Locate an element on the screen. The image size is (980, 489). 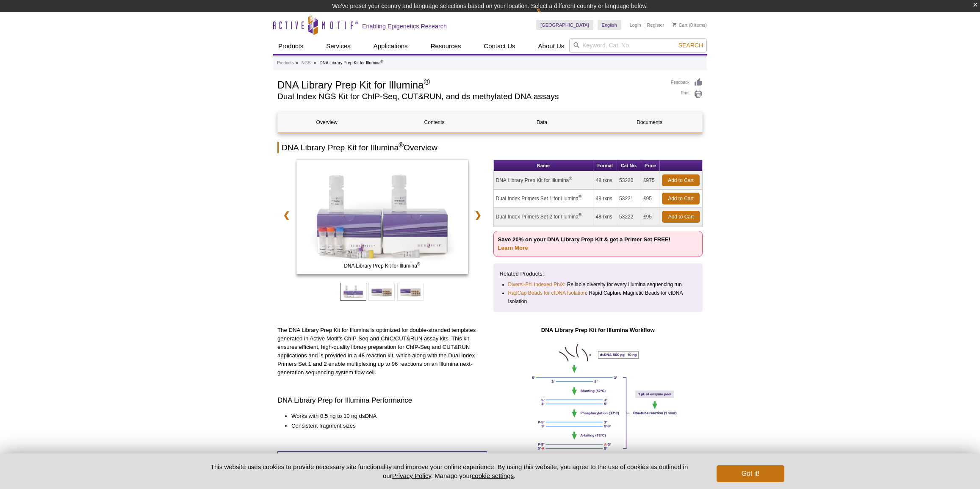
li: DNA Library Prep Kit for Illumina is located at coordinates (351, 63).